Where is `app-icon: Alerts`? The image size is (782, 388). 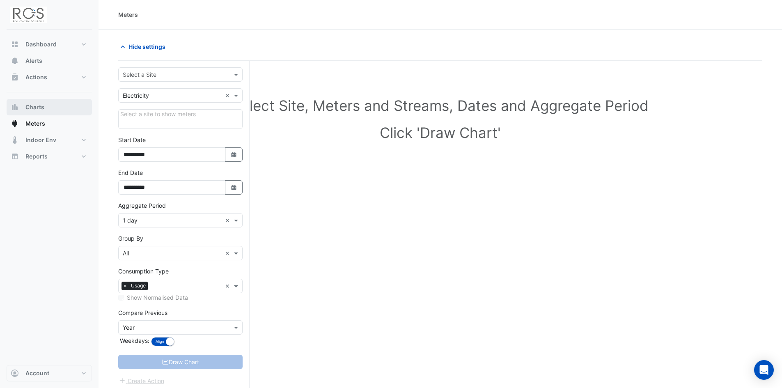
app-icon: Alerts is located at coordinates (15, 61).